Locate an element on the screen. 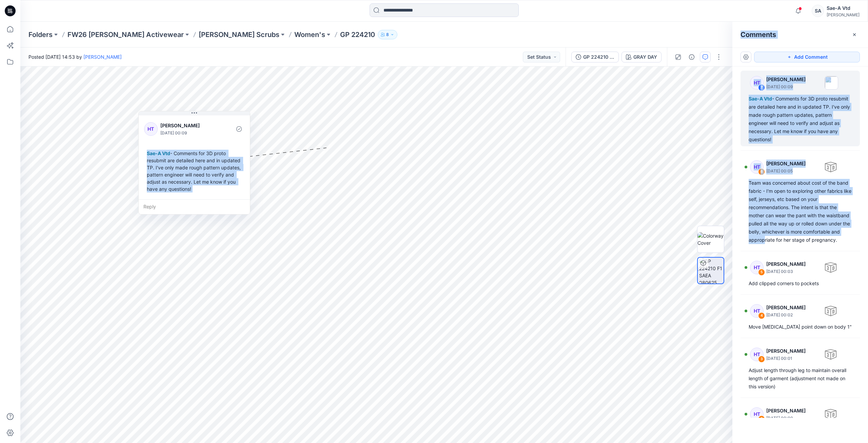 The width and height of the screenshot is (868, 443). img: Colorway Cover is located at coordinates (711, 239).